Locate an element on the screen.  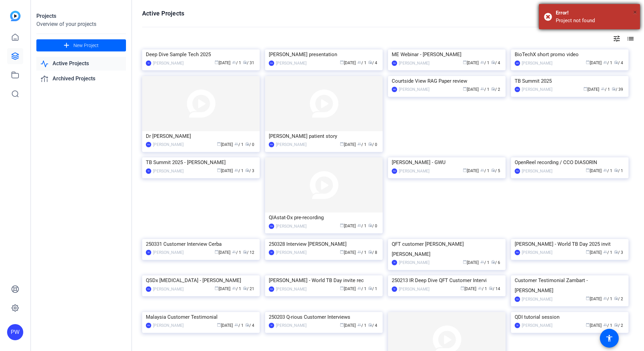
span: / 0 is located at coordinates (373, 226).